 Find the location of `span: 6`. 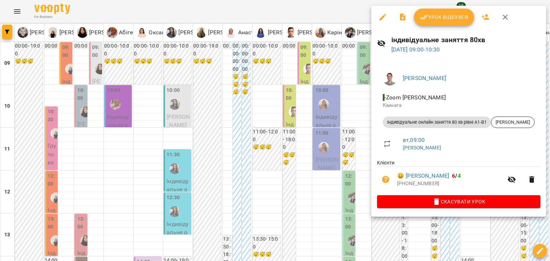

span: 6 is located at coordinates (453, 176).